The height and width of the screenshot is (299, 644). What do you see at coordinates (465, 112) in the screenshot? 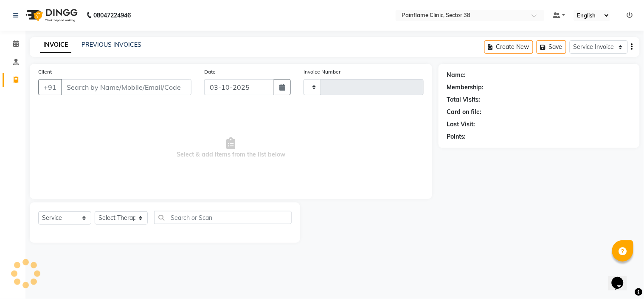
I see `div: Card on file:` at bounding box center [465, 112].